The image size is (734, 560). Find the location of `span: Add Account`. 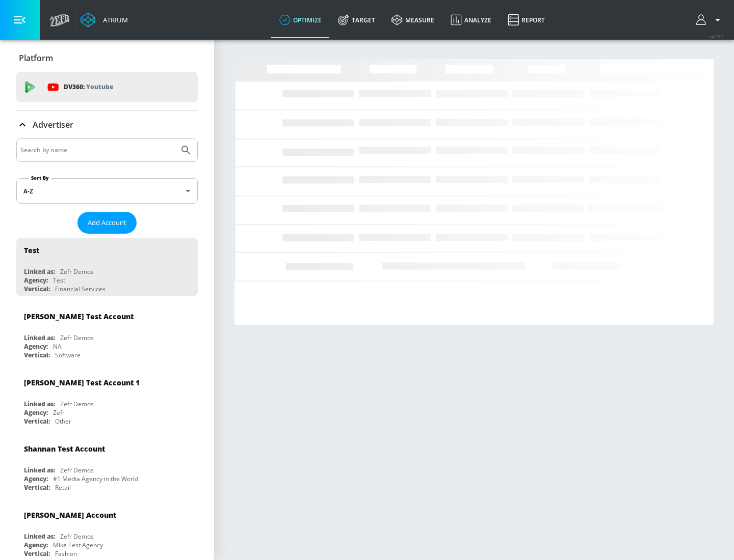

span: Add Account is located at coordinates (107, 222).